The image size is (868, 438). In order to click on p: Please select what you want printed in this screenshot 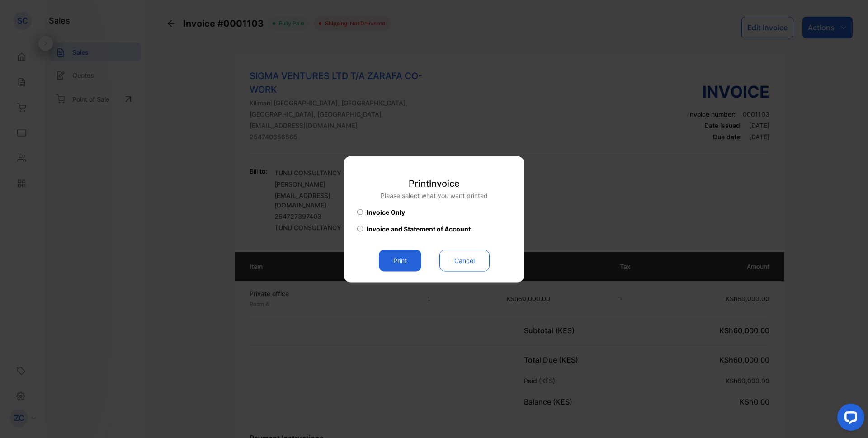, I will do `click(434, 195)`.